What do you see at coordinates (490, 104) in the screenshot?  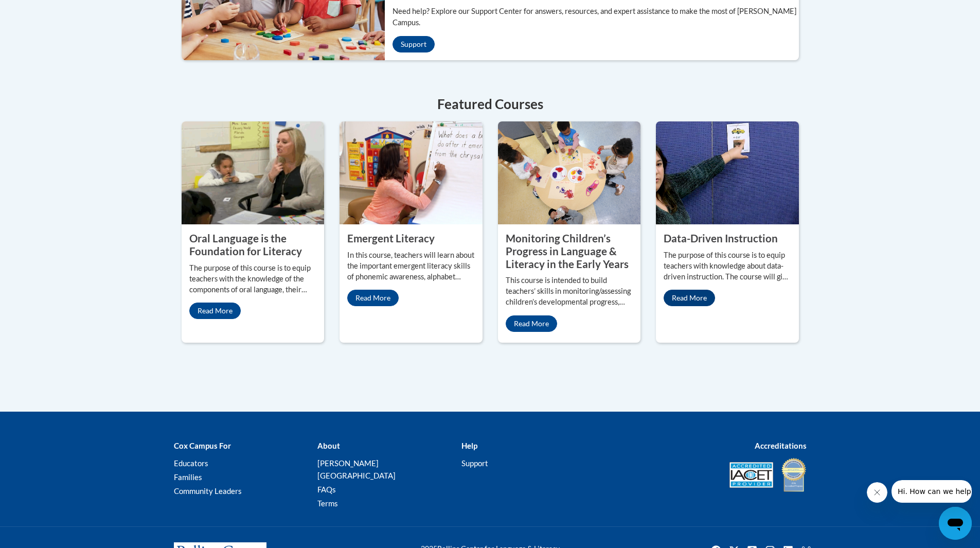 I see `h4: Featured Courses` at bounding box center [490, 104].